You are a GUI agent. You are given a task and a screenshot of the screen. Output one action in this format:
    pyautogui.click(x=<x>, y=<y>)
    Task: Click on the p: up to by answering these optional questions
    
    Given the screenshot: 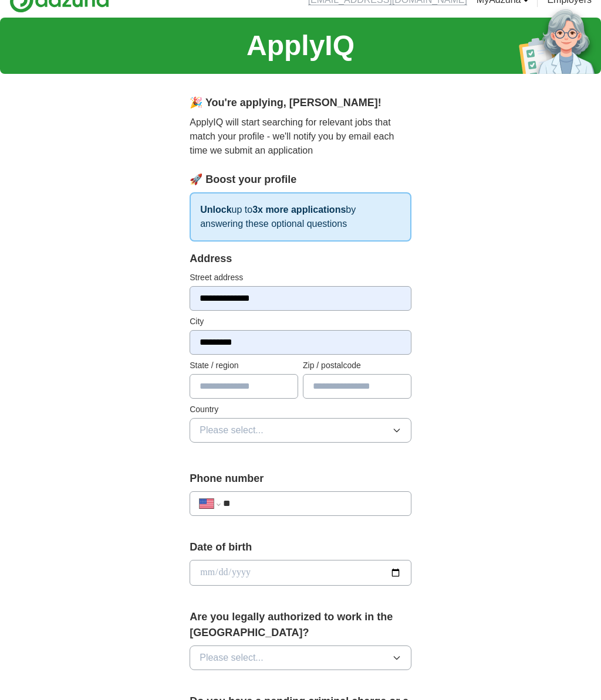 What is the action you would take?
    pyautogui.click(x=300, y=217)
    